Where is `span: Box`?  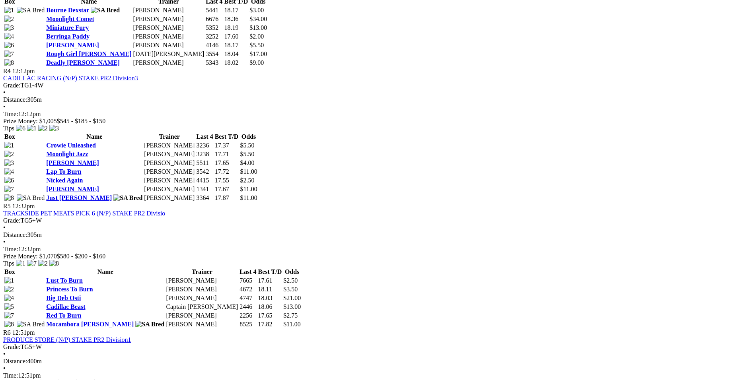 span: Box is located at coordinates (10, 272).